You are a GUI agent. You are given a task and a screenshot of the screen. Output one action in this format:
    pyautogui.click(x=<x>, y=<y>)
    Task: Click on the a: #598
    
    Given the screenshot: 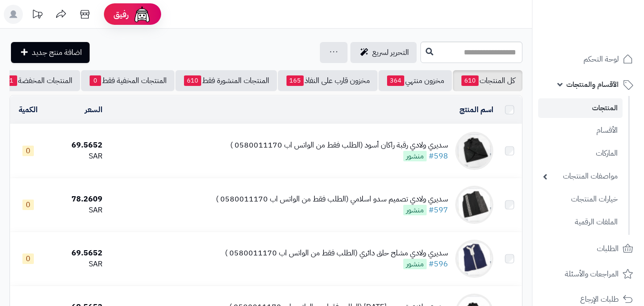 What is the action you would take?
    pyautogui.click(x=438, y=156)
    